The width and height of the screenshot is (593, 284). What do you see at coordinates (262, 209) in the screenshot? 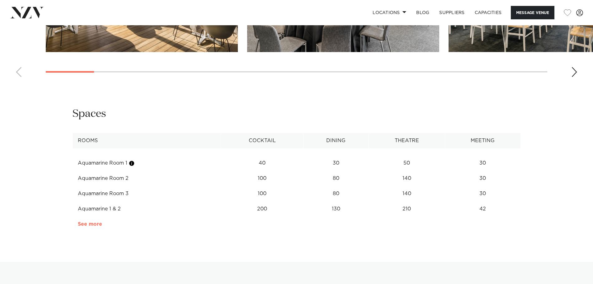
I see `td: 200` at bounding box center [262, 209].